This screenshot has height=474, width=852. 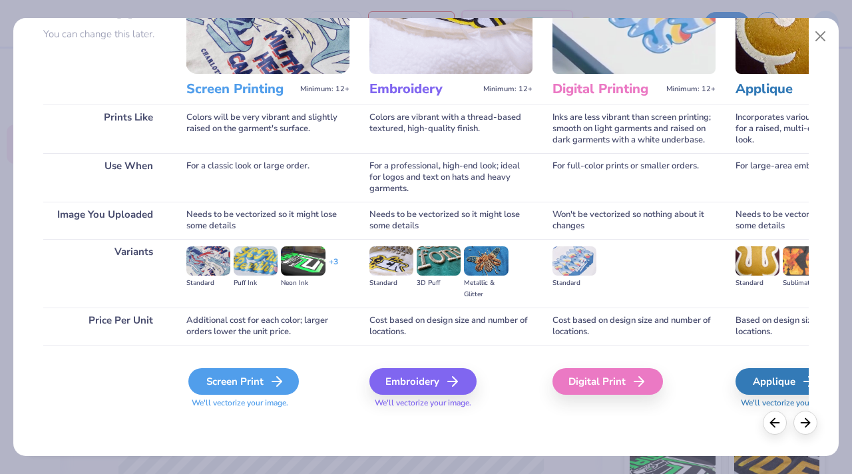 I want to click on div: Image You Uploaded, so click(x=105, y=220).